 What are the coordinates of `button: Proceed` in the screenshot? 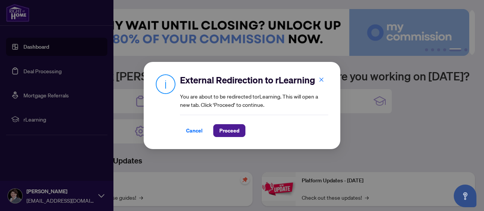 It's located at (229, 131).